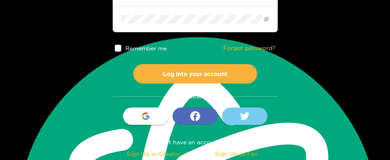 This screenshot has width=390, height=160. I want to click on button: Log into your account, so click(195, 73).